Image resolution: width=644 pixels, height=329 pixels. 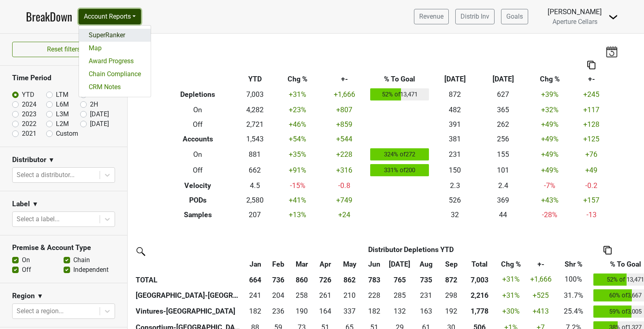 What do you see at coordinates (455, 171) in the screenshot?
I see `td: 150` at bounding box center [455, 171].